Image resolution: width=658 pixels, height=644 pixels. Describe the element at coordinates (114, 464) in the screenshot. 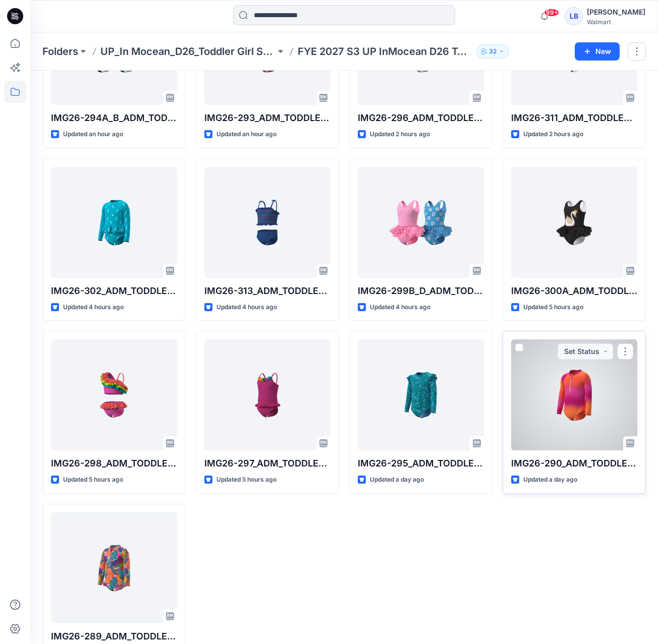

I see `p: IMG26-298_ADM_TODDLER_GIRL_1_SHOULDER_BIKINI_W_RUFFLE_SCOOP_BOTTOM` at that location.